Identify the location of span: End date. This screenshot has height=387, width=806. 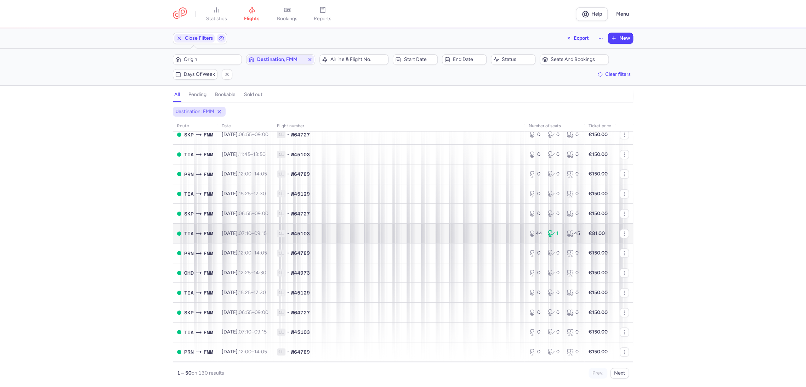
(468, 59).